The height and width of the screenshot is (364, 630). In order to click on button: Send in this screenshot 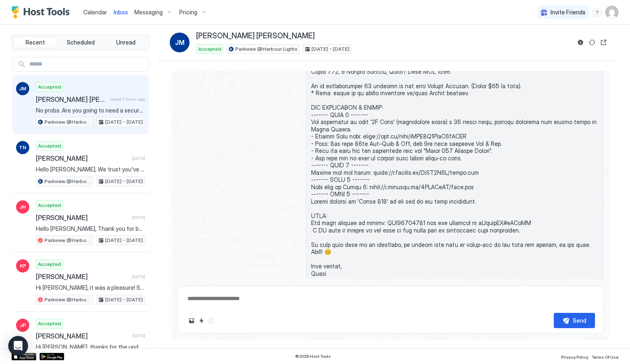, I will do `click(574, 320)`.